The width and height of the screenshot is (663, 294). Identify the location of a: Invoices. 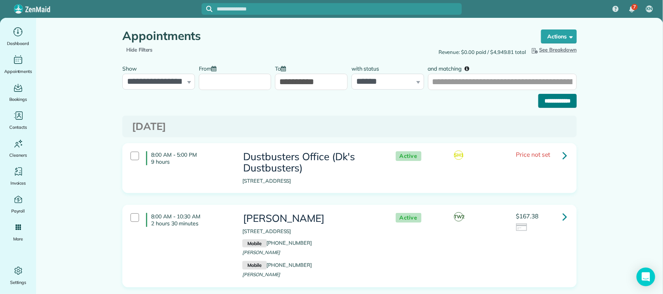
(18, 176).